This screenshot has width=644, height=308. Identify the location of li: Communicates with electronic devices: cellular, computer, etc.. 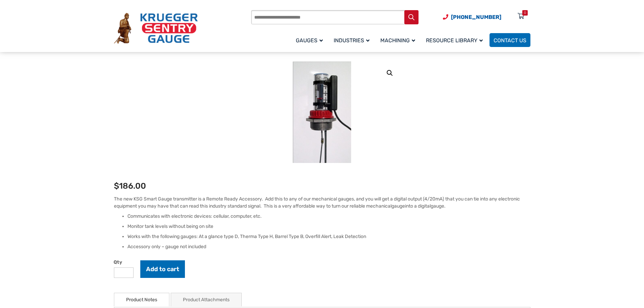
(329, 216).